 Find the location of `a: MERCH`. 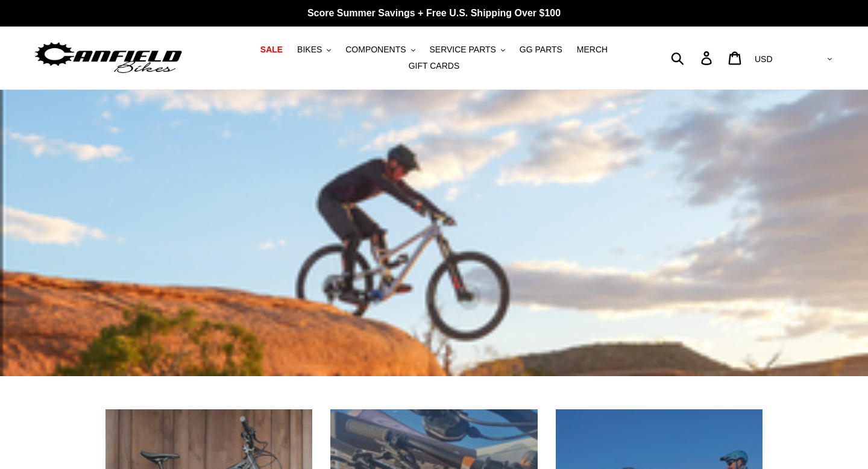

a: MERCH is located at coordinates (592, 50).